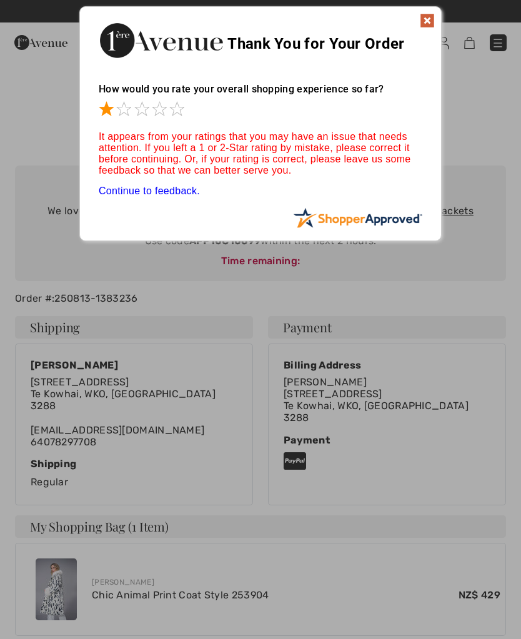 Image resolution: width=521 pixels, height=639 pixels. I want to click on img: x, so click(427, 21).